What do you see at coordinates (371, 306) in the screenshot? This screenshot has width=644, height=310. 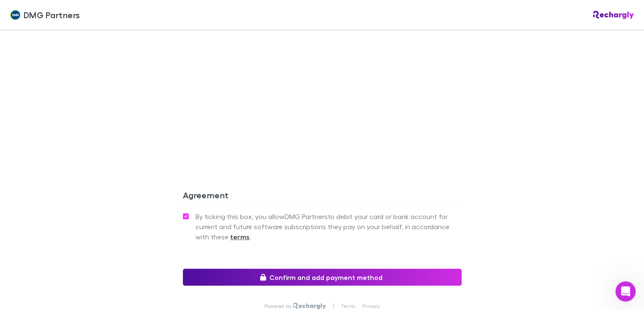 I see `p: Privacy` at bounding box center [371, 306].